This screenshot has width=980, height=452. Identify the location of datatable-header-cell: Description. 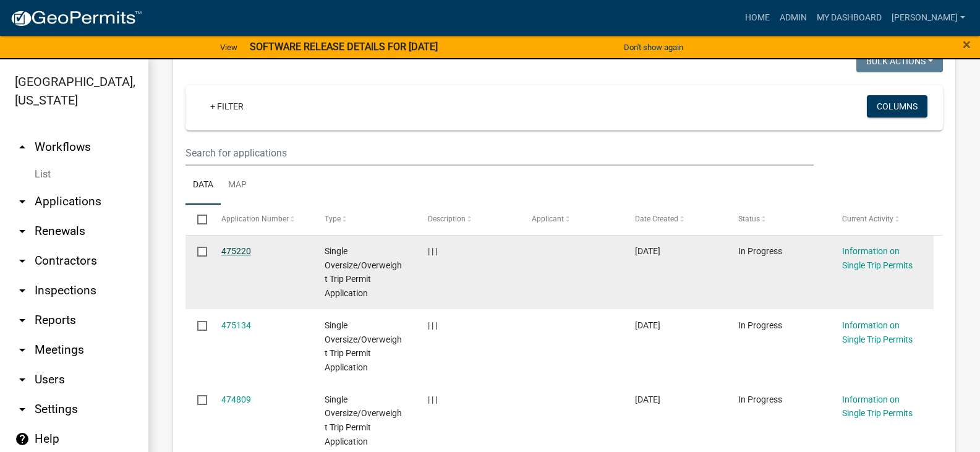
(468, 220).